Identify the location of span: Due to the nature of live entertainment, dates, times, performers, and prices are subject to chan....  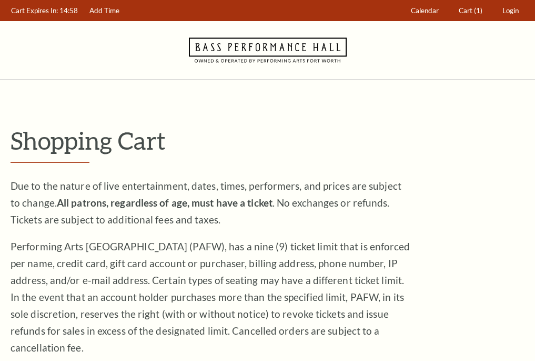
(206, 202).